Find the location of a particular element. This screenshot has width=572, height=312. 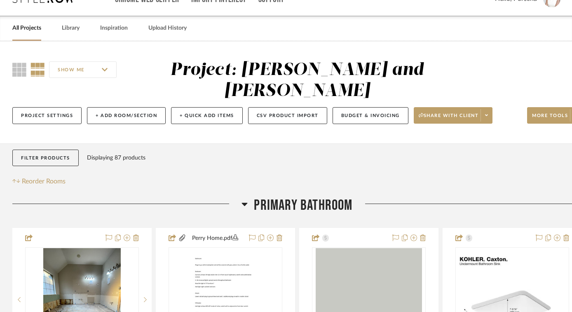

button: CSV Product Import is located at coordinates (287, 115).